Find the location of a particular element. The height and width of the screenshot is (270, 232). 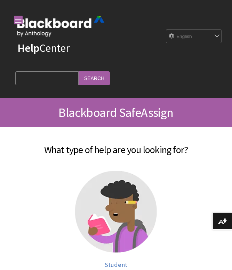

a: HelpCenter is located at coordinates (43, 48).